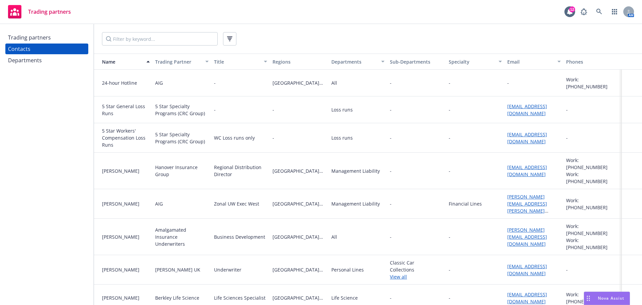 The image size is (642, 305). I want to click on button: Sub-Departments, so click(416, 62).